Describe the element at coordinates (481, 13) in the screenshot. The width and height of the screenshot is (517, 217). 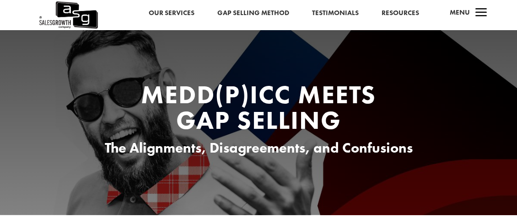
I see `span: a` at that location.